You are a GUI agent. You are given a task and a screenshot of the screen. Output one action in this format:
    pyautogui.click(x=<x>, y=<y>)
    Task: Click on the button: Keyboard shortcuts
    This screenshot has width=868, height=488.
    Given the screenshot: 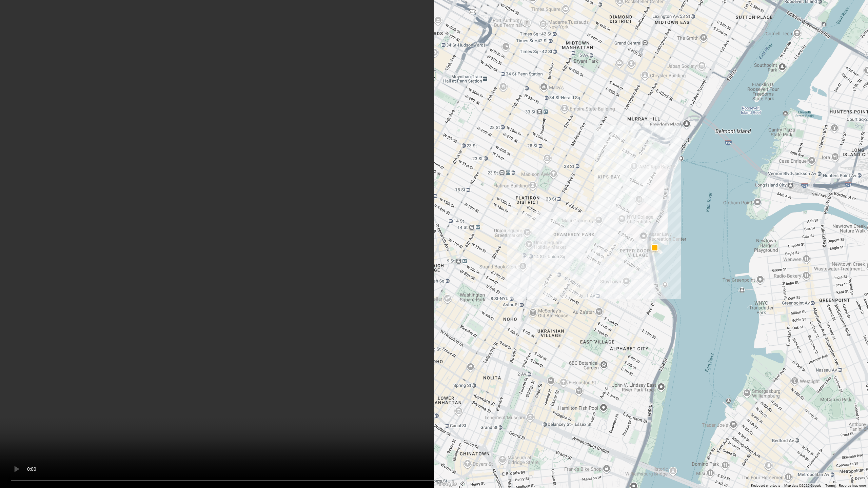 What is the action you would take?
    pyautogui.click(x=765, y=486)
    